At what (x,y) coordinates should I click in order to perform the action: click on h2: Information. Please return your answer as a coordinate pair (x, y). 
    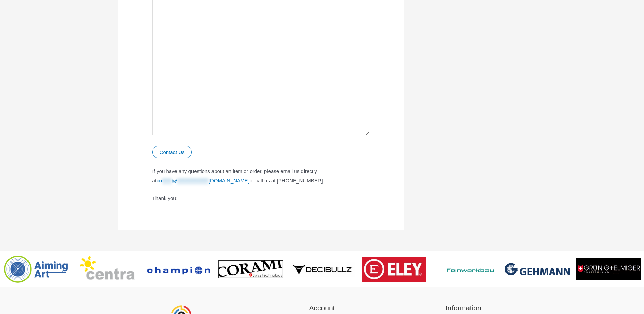
    Looking at the image, I should click on (464, 308).